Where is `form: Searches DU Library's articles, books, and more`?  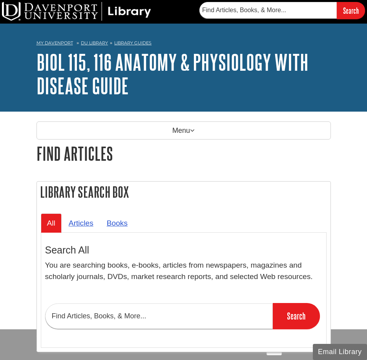
form: Searches DU Library's articles, books, and more is located at coordinates (282, 10).